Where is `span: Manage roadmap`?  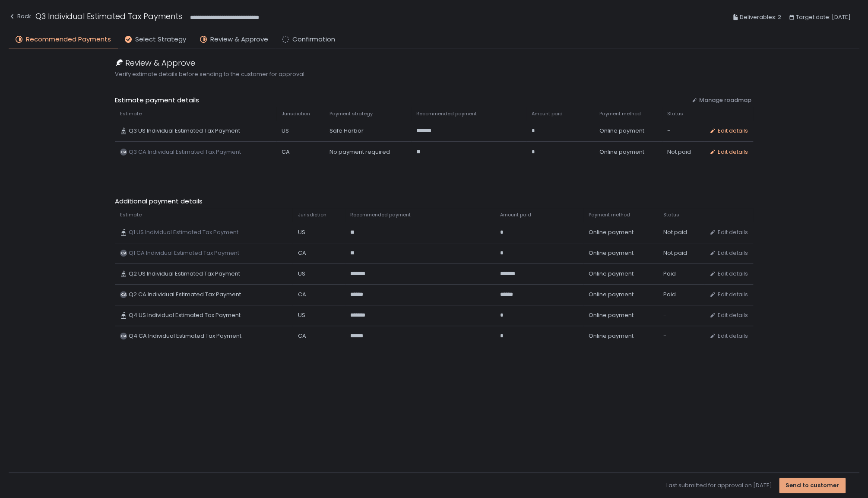 span: Manage roadmap is located at coordinates (725, 100).